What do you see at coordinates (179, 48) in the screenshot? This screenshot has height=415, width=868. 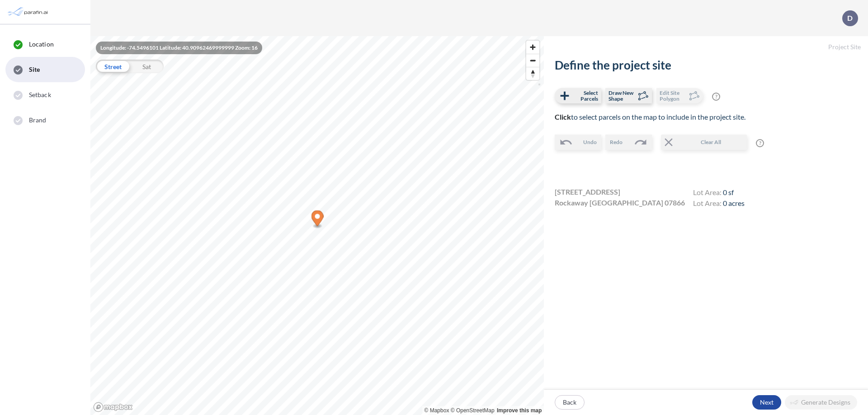 I see `div: Longitude: -74.5496101 Latitude: 40.90962469999999 Zoom: 16` at bounding box center [179, 48].